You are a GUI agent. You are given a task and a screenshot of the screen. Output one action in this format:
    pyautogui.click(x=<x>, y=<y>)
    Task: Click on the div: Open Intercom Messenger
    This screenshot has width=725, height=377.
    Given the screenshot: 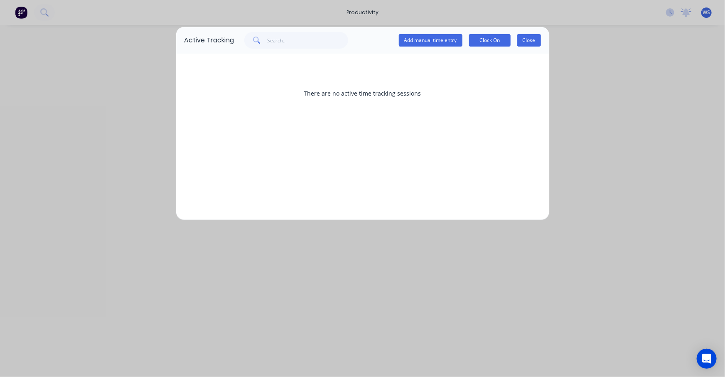 What is the action you would take?
    pyautogui.click(x=707, y=359)
    